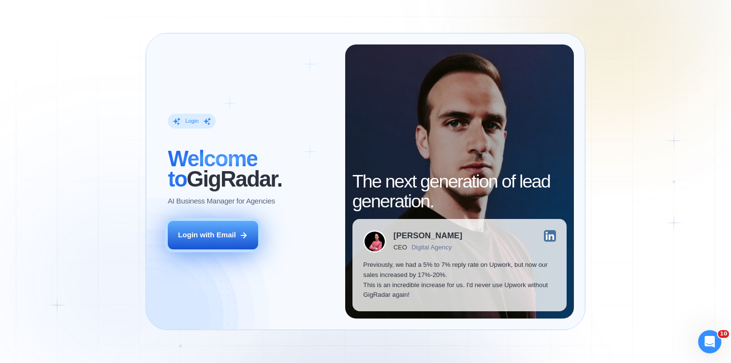  I want to click on span: 10, so click(724, 334).